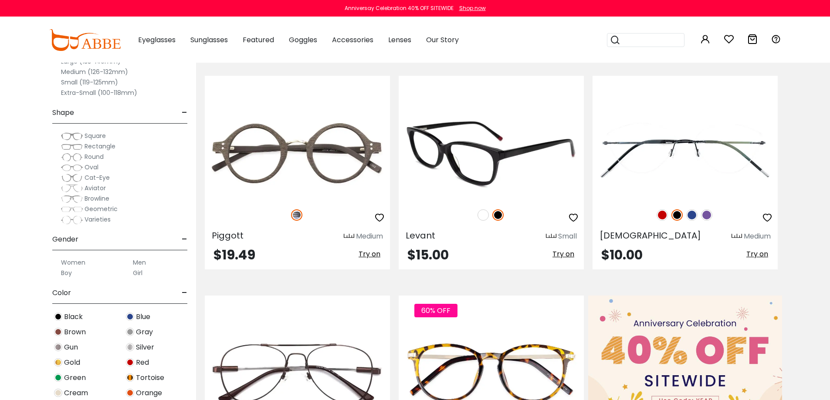 The width and height of the screenshot is (830, 400). Describe the element at coordinates (130, 332) in the screenshot. I see `img: Gray` at that location.